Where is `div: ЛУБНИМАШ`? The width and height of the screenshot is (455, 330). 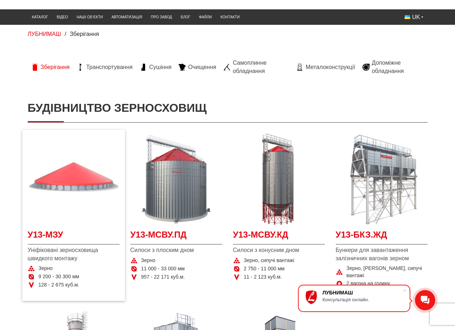
div: ЛУБНИМАШ is located at coordinates (362, 293).